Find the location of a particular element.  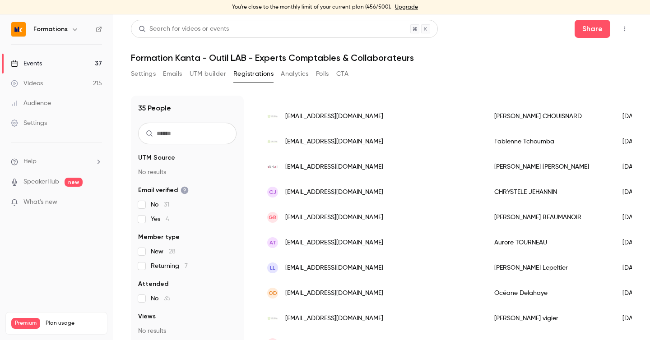

span: UTM Source is located at coordinates (157, 158).